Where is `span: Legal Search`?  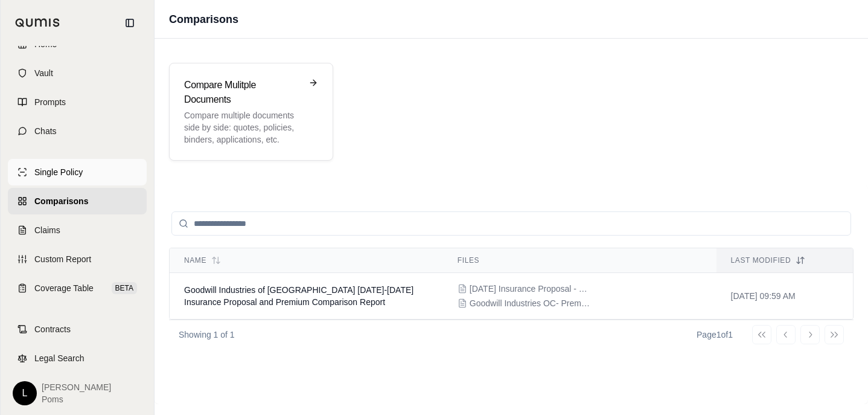
span: Legal Search is located at coordinates (59, 359).